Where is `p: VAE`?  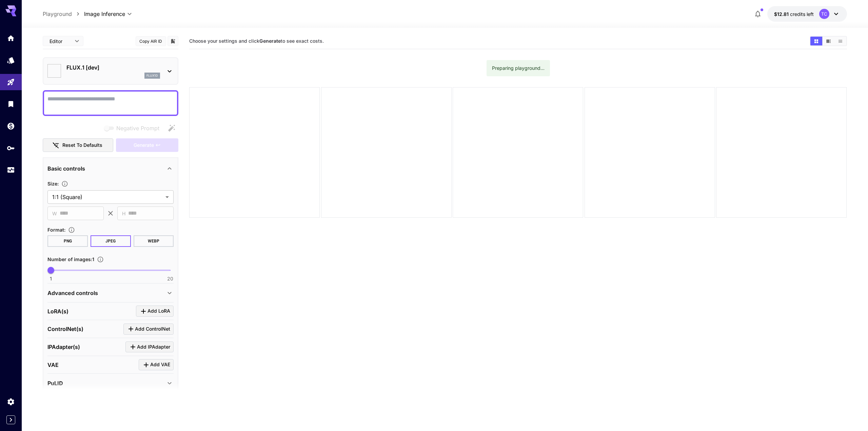
p: VAE is located at coordinates (53, 364).